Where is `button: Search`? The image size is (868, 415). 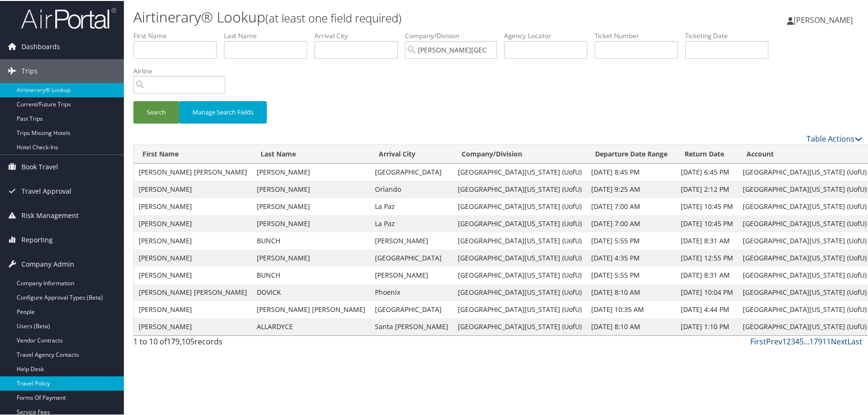
button: Search is located at coordinates (156, 111).